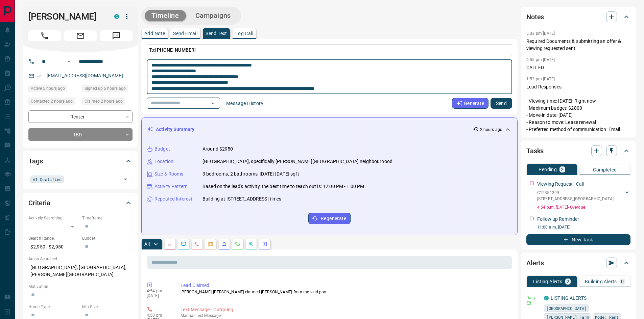 Image resolution: width=644 pixels, height=319 pixels. I want to click on span: Call, so click(45, 36).